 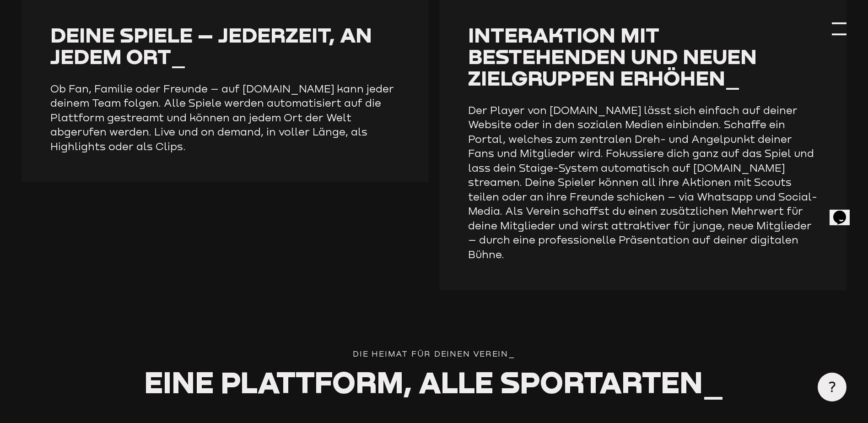 What do you see at coordinates (278, 382) in the screenshot?
I see `span: Eine Plattform,` at bounding box center [278, 382].